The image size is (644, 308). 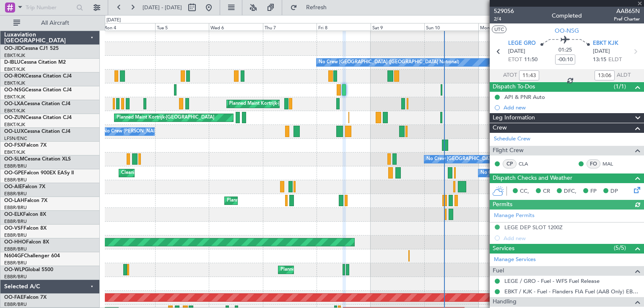 I want to click on span: OO-ZUN, so click(x=14, y=118).